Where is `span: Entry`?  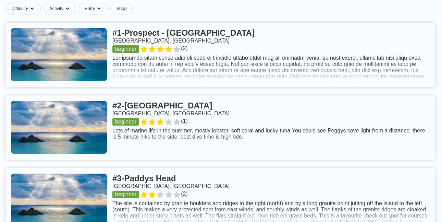 span: Entry is located at coordinates (90, 9).